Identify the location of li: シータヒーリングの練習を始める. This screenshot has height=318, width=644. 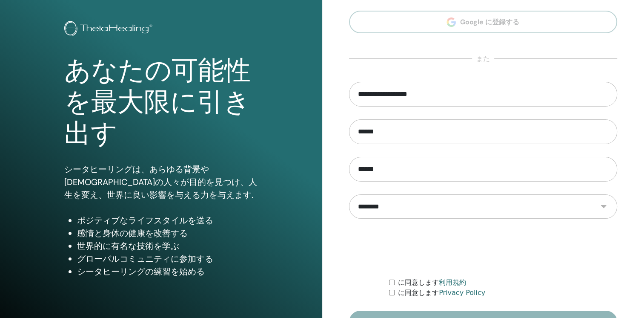
(167, 271).